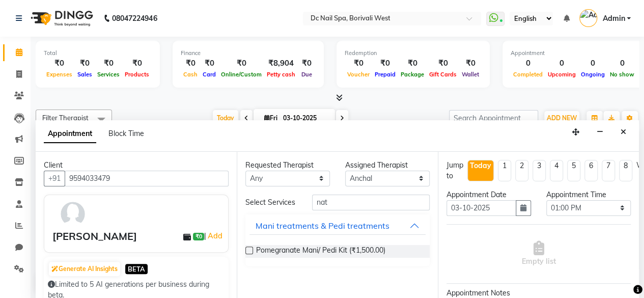 Image resolution: width=644 pixels, height=298 pixels. I want to click on div: Appointment Time, so click(589, 194).